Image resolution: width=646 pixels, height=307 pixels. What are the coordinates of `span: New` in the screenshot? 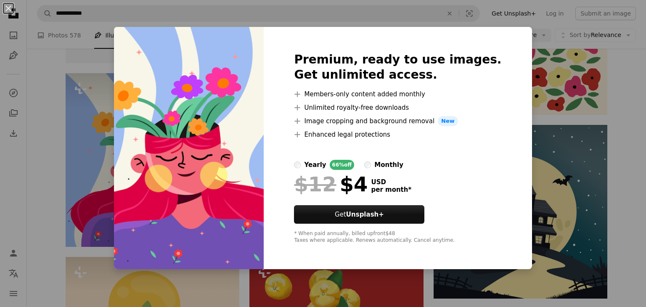 It's located at (448, 121).